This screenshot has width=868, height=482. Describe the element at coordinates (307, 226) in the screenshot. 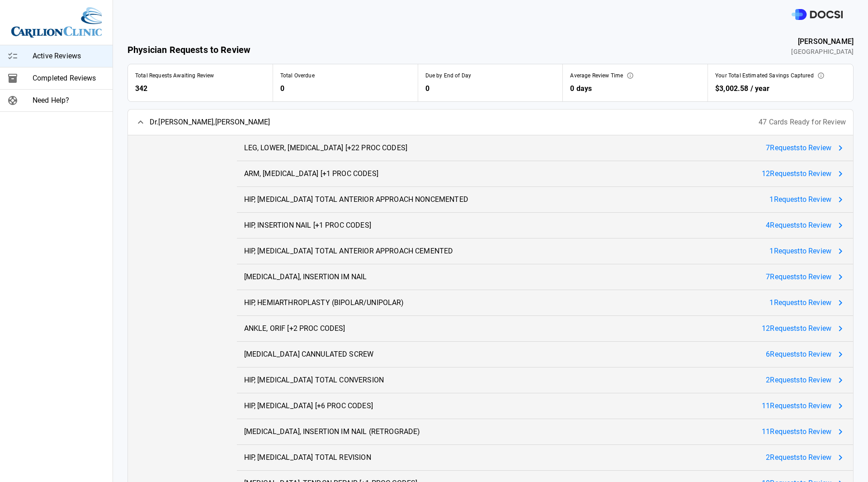

I see `span: HIP, INSERTION NAIL [+1 PROC CODES]` at that location.